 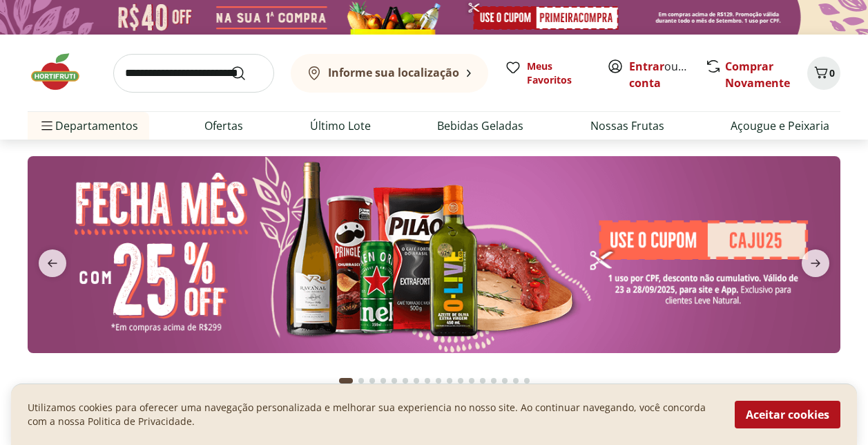 I want to click on a: Nossas Frutas, so click(x=627, y=125).